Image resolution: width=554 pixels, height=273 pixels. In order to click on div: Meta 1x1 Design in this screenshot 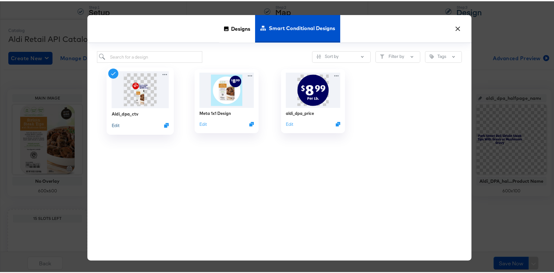, I will do `click(215, 112)`.